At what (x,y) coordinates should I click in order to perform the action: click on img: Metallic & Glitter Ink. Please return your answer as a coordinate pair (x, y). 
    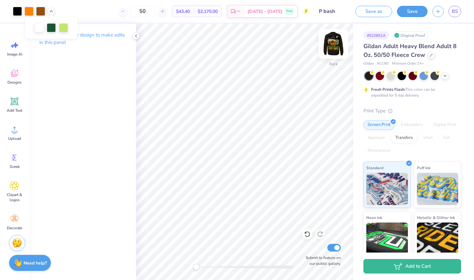
    Looking at the image, I should click on (438, 238).